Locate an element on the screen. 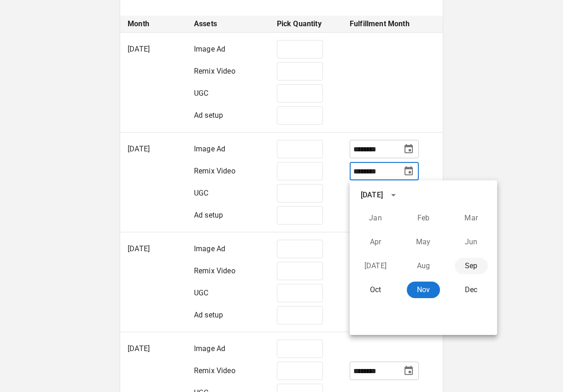 The width and height of the screenshot is (563, 392). button: October is located at coordinates (375, 290).